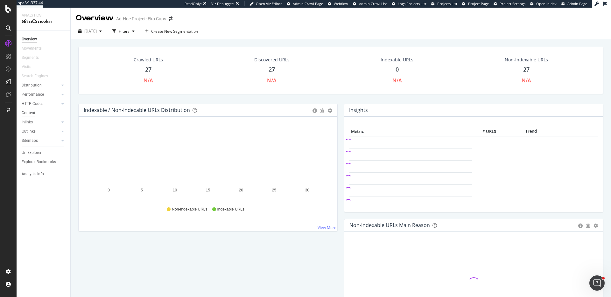  What do you see at coordinates (275, 190) in the screenshot?
I see `text: 25` at bounding box center [275, 190].